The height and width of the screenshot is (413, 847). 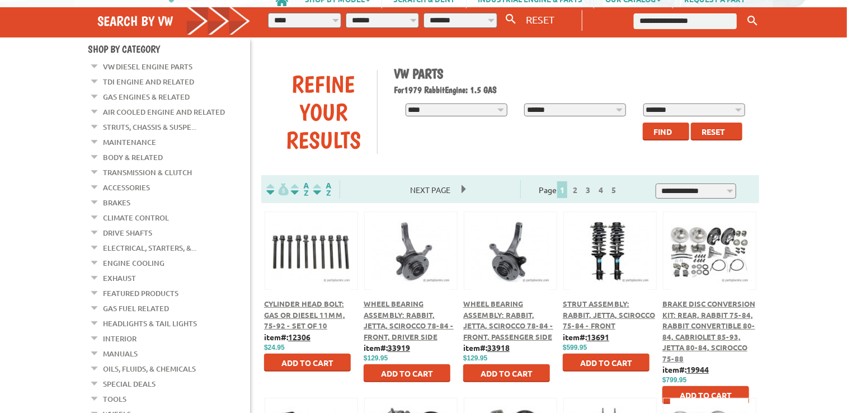 I want to click on a: Oils, Fluids, & Chemicals, so click(x=149, y=368).